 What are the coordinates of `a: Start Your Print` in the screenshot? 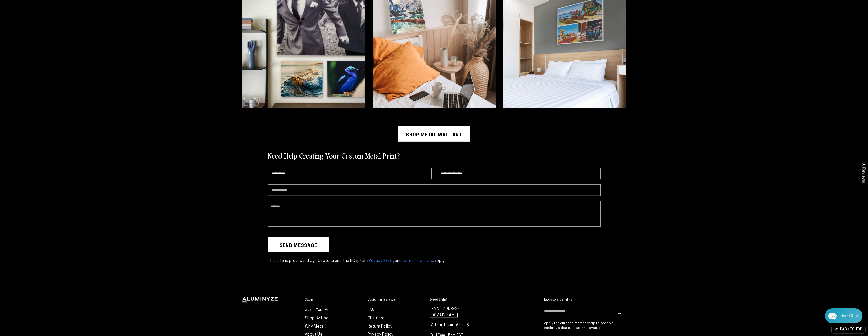 It's located at (320, 310).